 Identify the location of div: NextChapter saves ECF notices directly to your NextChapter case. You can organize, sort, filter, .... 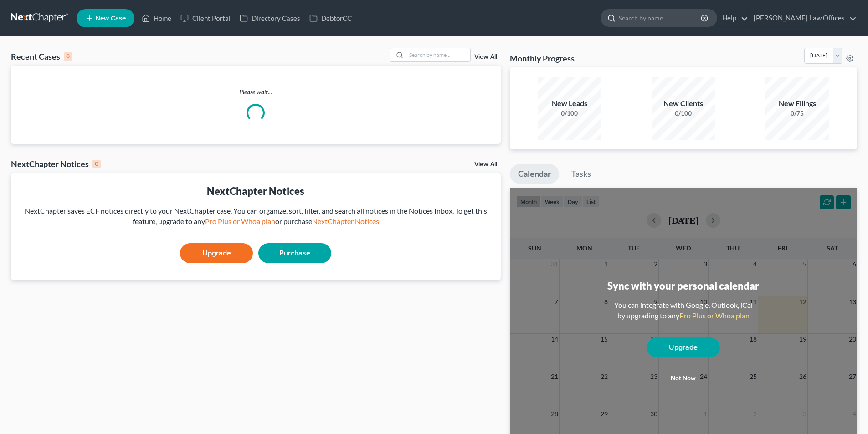
(255, 216).